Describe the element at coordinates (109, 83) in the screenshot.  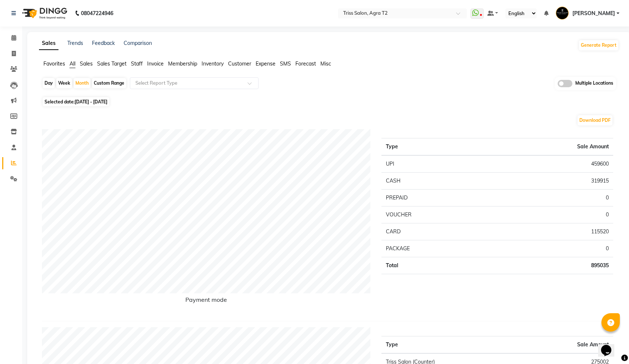
I see `div: Custom Range` at that location.